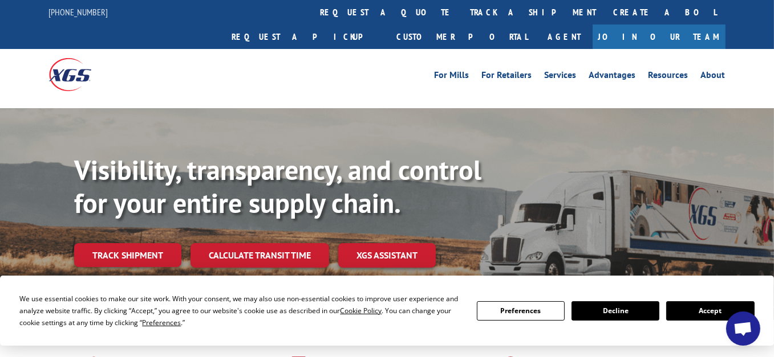 The width and height of the screenshot is (774, 357). Describe the element at coordinates (451, 77) in the screenshot. I see `a: For Mills` at that location.